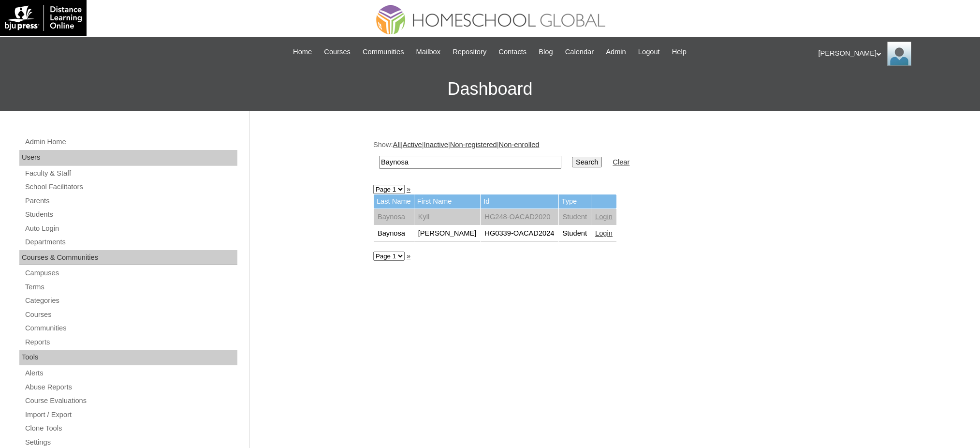  Describe the element at coordinates (131, 273) in the screenshot. I see `a: Campuses` at that location.